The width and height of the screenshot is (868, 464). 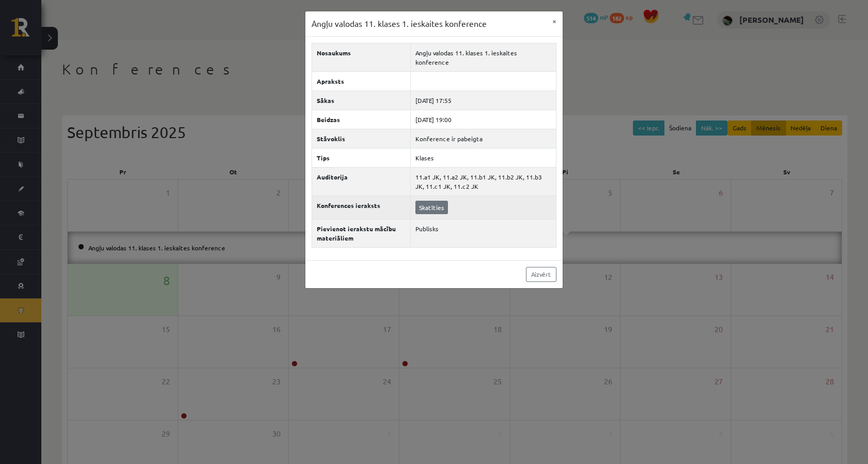 I want to click on td: Publisks, so click(x=484, y=233).